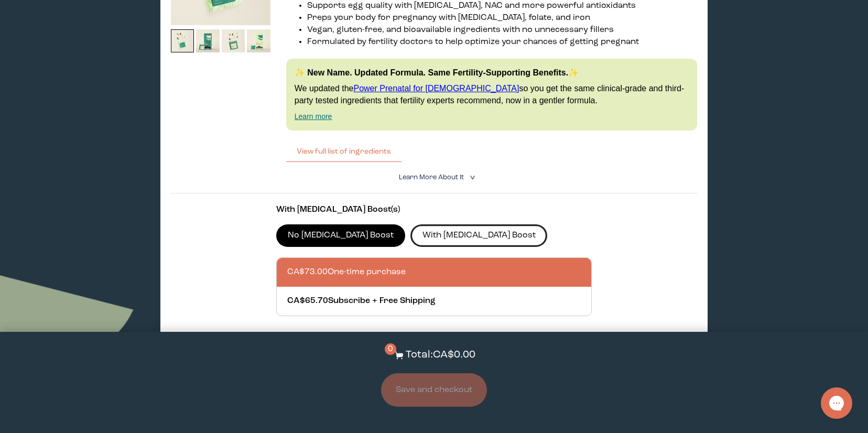 This screenshot has width=868, height=433. I want to click on button: Open gorgias live chat, so click(21, 19).